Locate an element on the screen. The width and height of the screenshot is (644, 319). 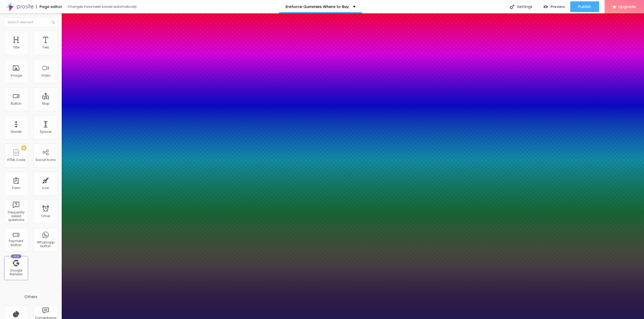
p: Ereforce Gummies Where to Buy is located at coordinates (317, 7).